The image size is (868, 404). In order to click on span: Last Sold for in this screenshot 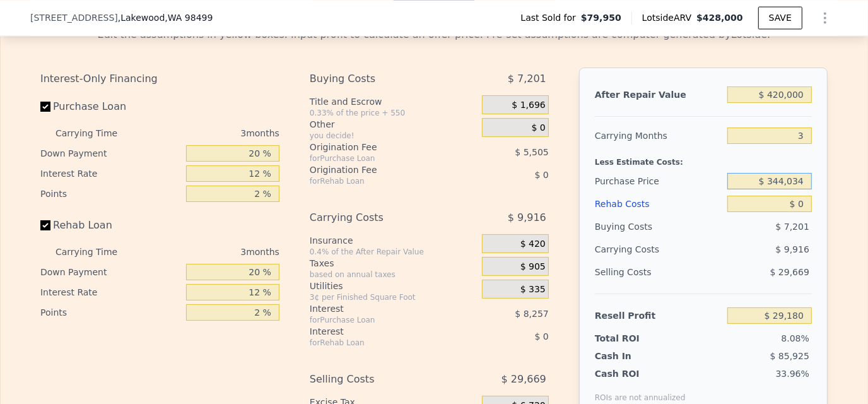, I will do `click(551, 17)`.